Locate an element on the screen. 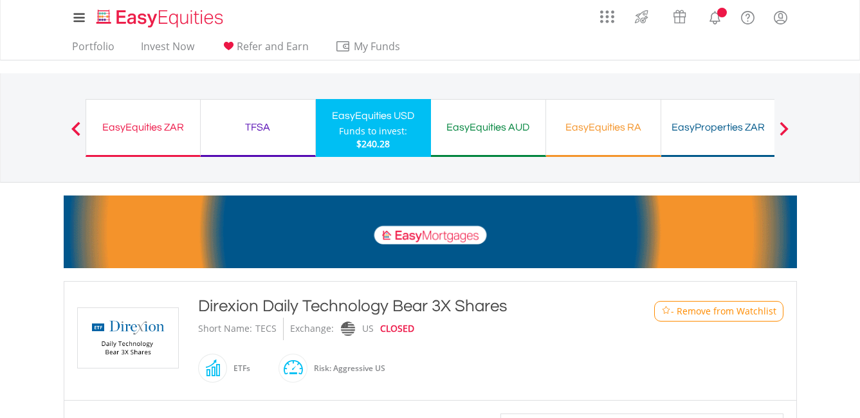 Image resolution: width=860 pixels, height=418 pixels. a: Home page is located at coordinates (159, 16).